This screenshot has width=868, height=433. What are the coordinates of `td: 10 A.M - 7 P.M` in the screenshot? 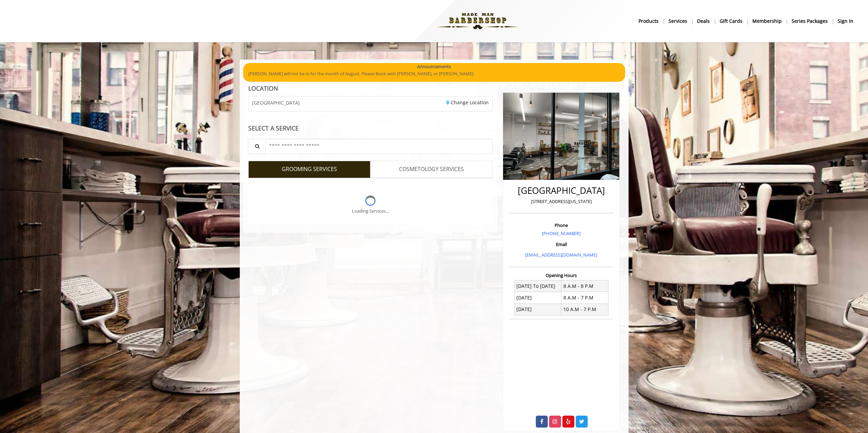 It's located at (585, 309).